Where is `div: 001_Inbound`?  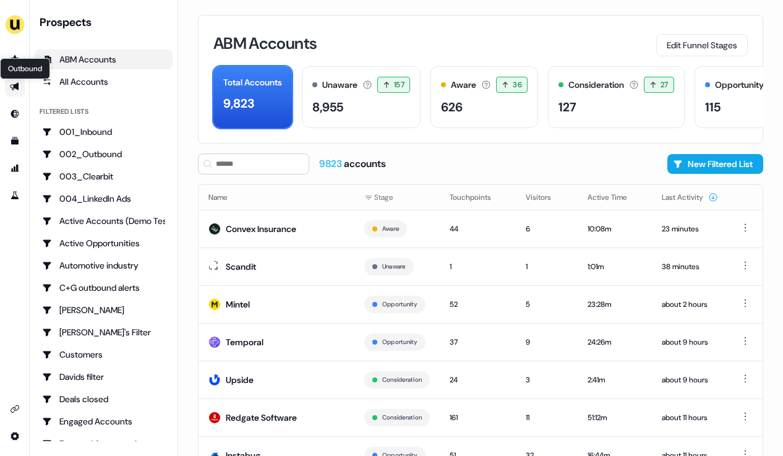
div: 001_Inbound is located at coordinates (103, 132).